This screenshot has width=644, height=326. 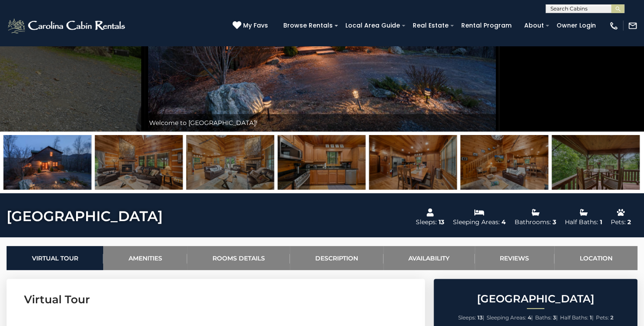 What do you see at coordinates (430, 25) in the screenshot?
I see `a: Real Estate` at bounding box center [430, 25].